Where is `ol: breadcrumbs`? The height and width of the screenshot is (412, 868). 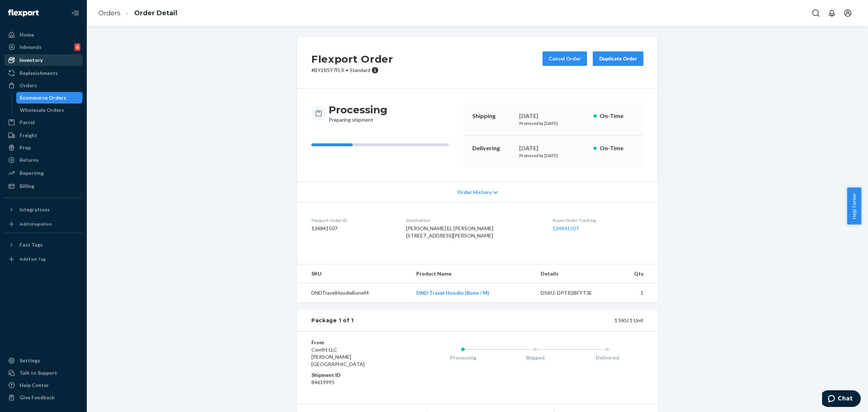
ol: breadcrumbs is located at coordinates (138, 13).